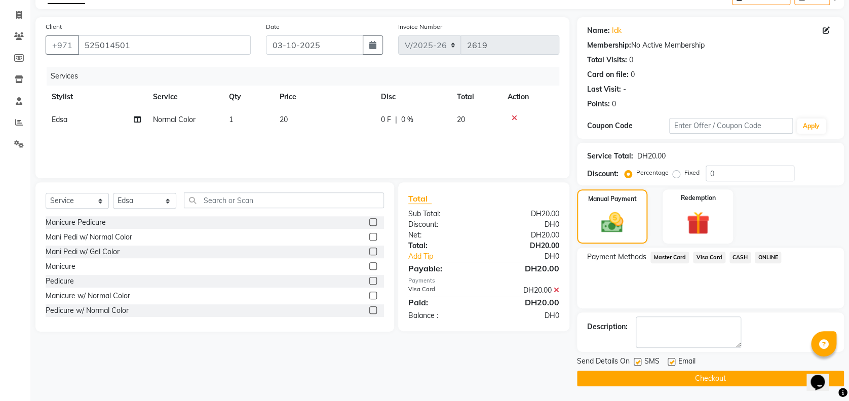 Image resolution: width=849 pixels, height=401 pixels. What do you see at coordinates (164, 45) in the screenshot?
I see `input: Search by Name/Mobile/Email/Code` at bounding box center [164, 45].